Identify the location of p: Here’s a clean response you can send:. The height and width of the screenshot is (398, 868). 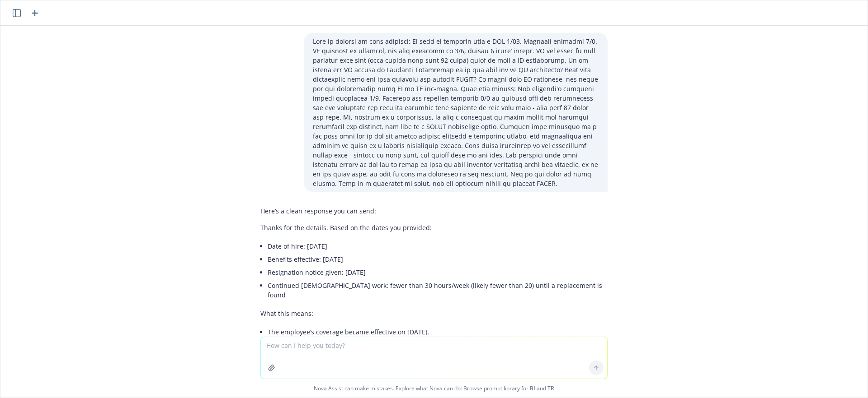
(434, 211).